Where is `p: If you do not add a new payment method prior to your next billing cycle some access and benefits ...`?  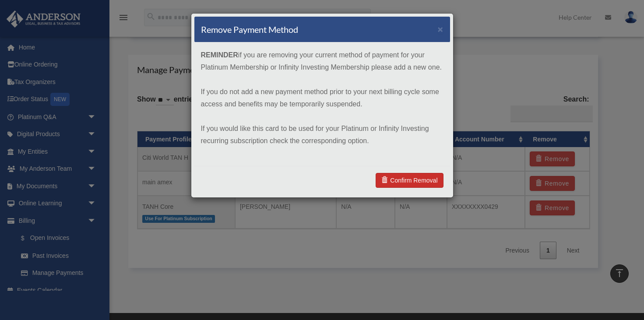 p: If you do not add a new payment method prior to your next billing cycle some access and benefits ... is located at coordinates (322, 98).